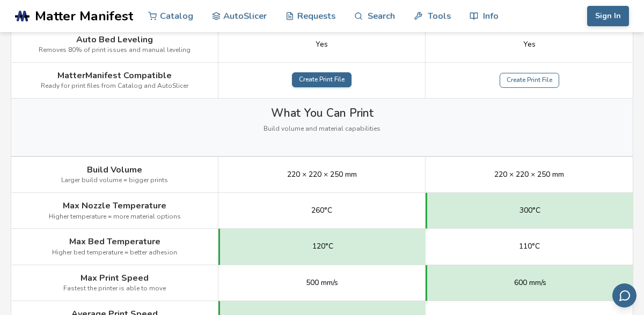  What do you see at coordinates (529, 247) in the screenshot?
I see `span: 110°C` at bounding box center [529, 247].